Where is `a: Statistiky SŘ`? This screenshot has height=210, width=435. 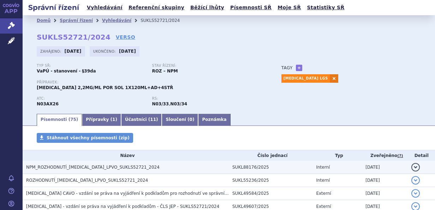 a: Statistiky SŘ is located at coordinates (325, 7).